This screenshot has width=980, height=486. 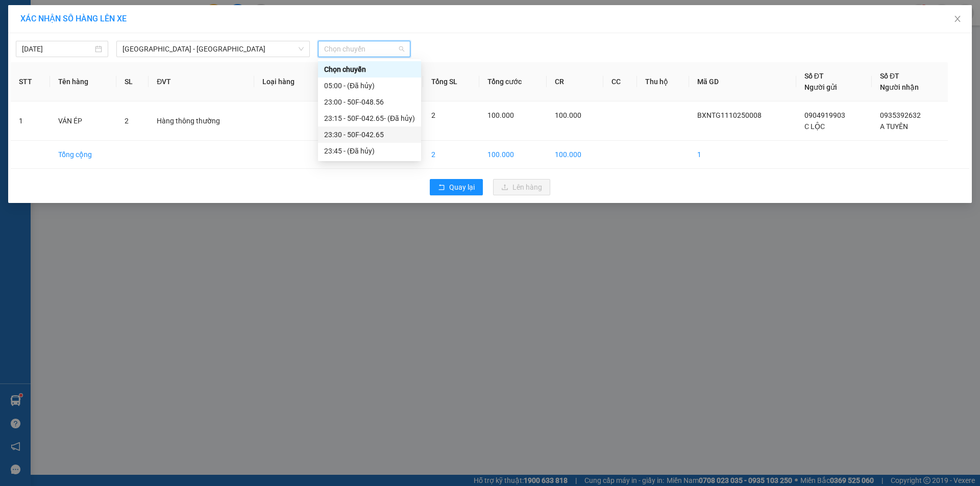 I want to click on span: BXNTG1110250008, so click(x=730, y=116).